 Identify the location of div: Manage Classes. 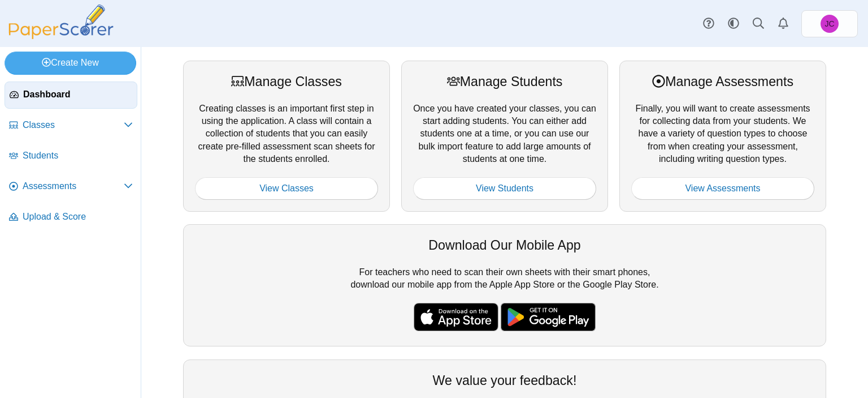
(287, 82).